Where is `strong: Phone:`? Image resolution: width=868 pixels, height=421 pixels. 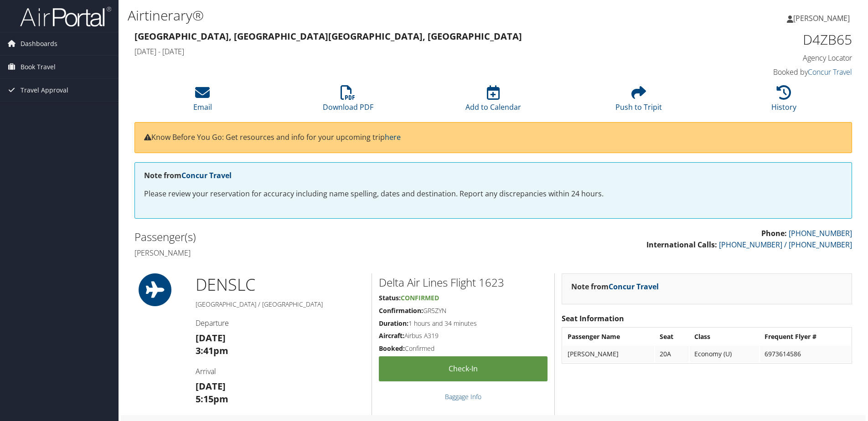
strong: Phone: is located at coordinates (774, 234).